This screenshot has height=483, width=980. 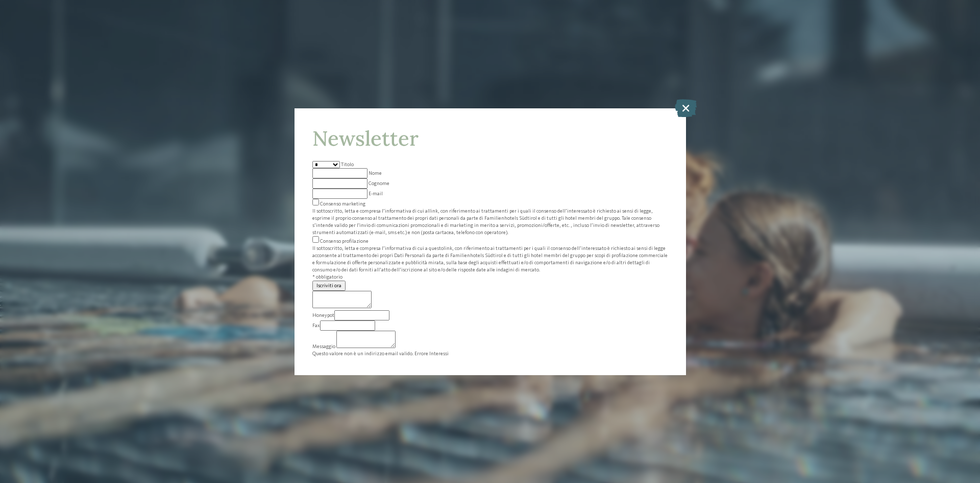 I want to click on span: Newsletter, so click(x=366, y=138).